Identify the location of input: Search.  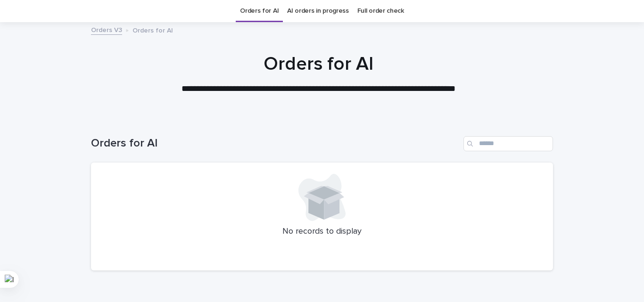
(508, 143).